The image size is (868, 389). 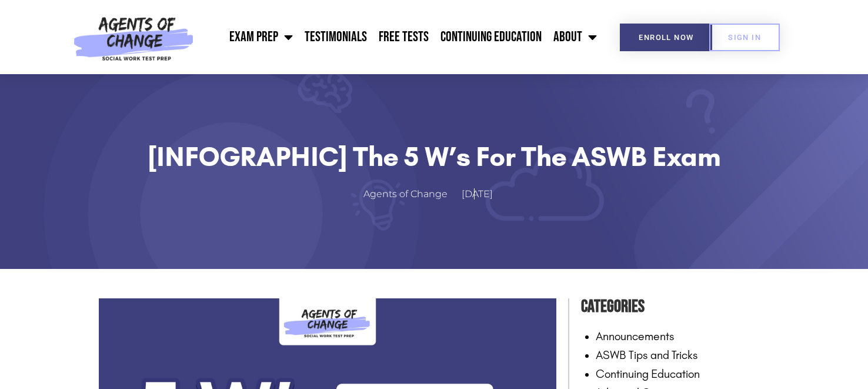 I want to click on a: Agents of Change, so click(x=411, y=194).